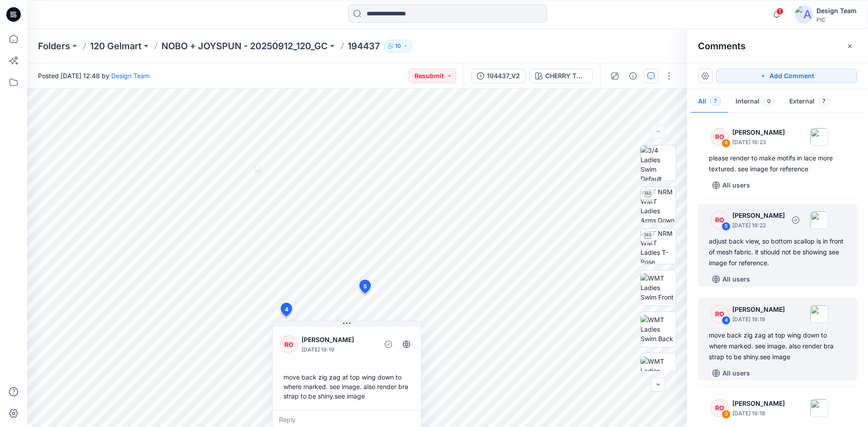  Describe the element at coordinates (710, 101) in the screenshot. I see `button: All` at that location.